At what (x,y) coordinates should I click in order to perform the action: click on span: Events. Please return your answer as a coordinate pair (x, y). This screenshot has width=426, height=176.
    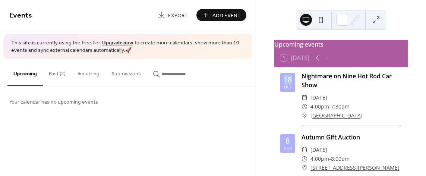
    Looking at the image, I should click on (20, 15).